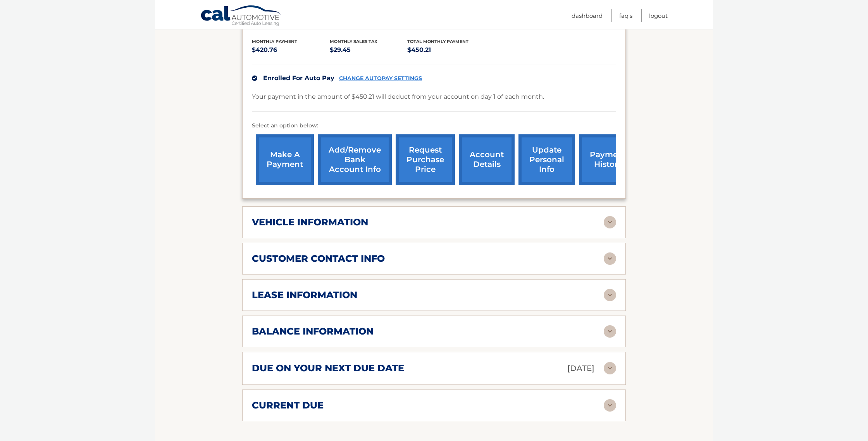 This screenshot has width=868, height=441. I want to click on h2: lease information, so click(305, 295).